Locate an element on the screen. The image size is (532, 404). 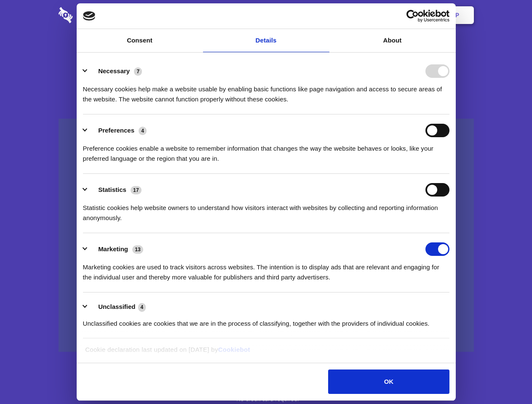
a: About is located at coordinates (393, 41).